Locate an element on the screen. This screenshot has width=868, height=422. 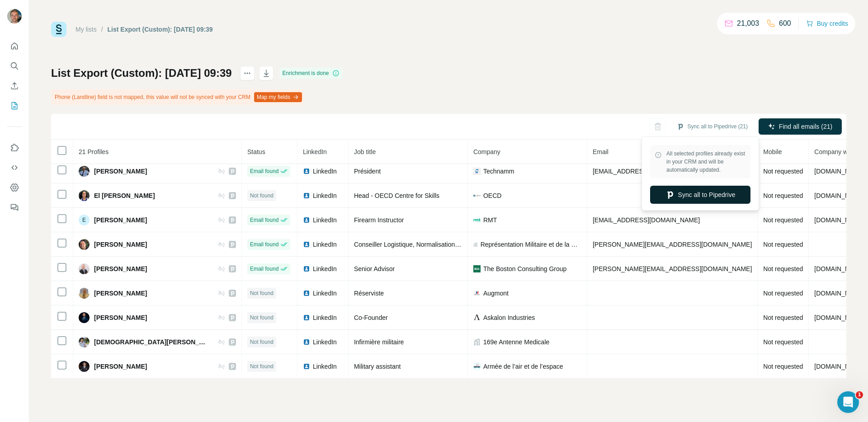
span: Senior Advisor is located at coordinates (374, 269).